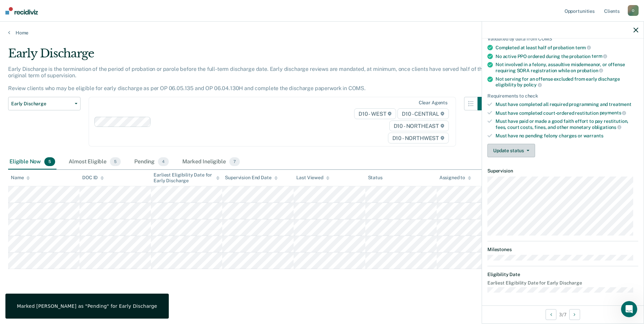  Describe the element at coordinates (562, 96) in the screenshot. I see `div: Requirements to check` at that location.